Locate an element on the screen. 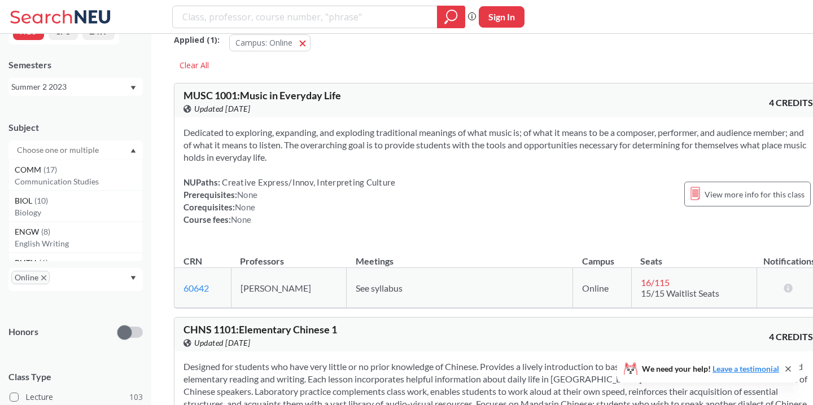  div: magnifying glass is located at coordinates (451, 17).